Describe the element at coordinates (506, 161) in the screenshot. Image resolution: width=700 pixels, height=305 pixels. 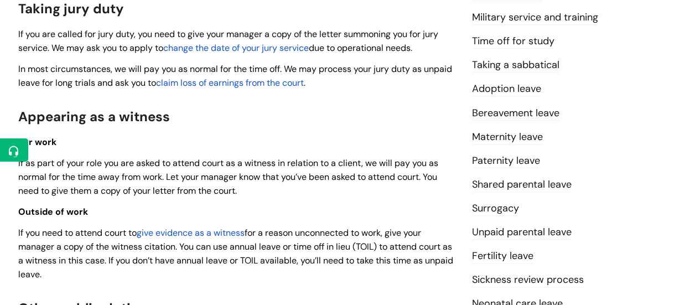
I see `a: Paternity leave` at that location.